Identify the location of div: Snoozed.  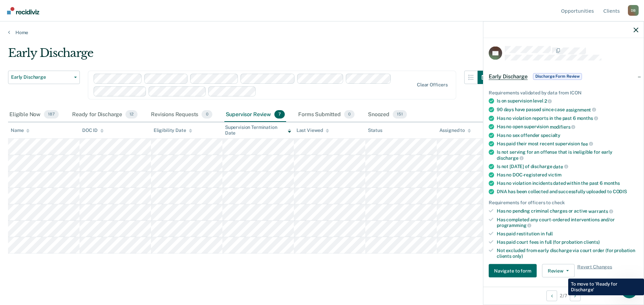
(388, 115).